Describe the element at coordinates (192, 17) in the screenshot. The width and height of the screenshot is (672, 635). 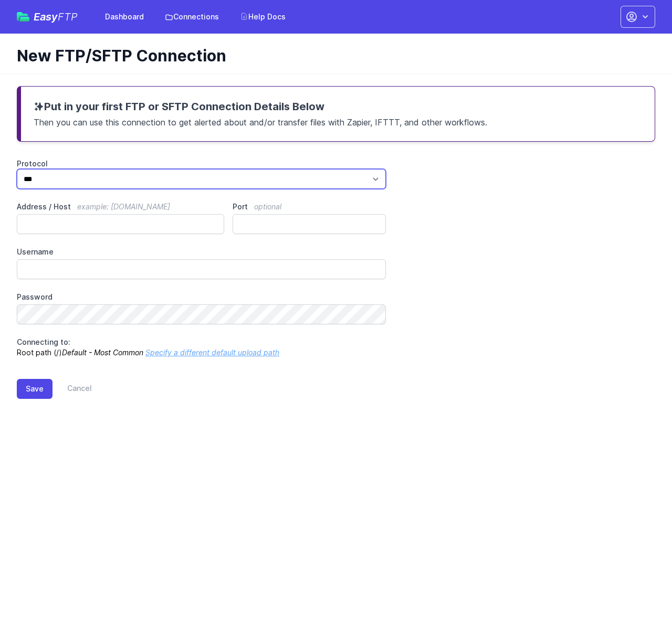
I see `a: Connections` at that location.